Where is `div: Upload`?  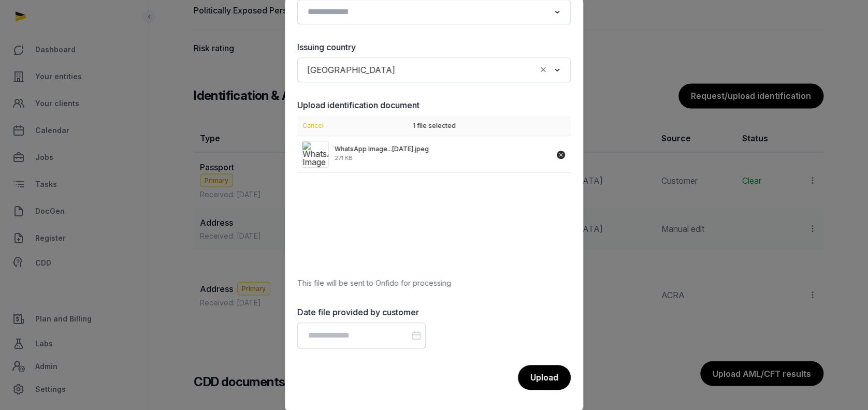 div: Upload is located at coordinates (545, 377).